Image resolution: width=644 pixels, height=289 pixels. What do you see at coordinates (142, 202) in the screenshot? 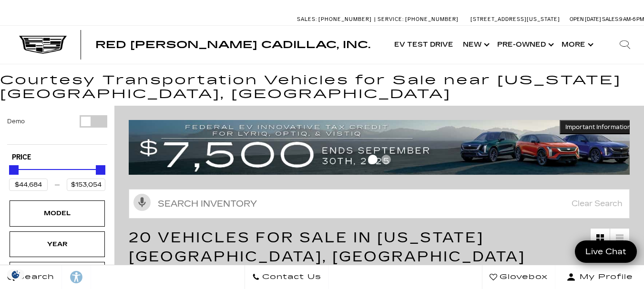
I see `svg: Click to toggle on voice search` at bounding box center [142, 202].